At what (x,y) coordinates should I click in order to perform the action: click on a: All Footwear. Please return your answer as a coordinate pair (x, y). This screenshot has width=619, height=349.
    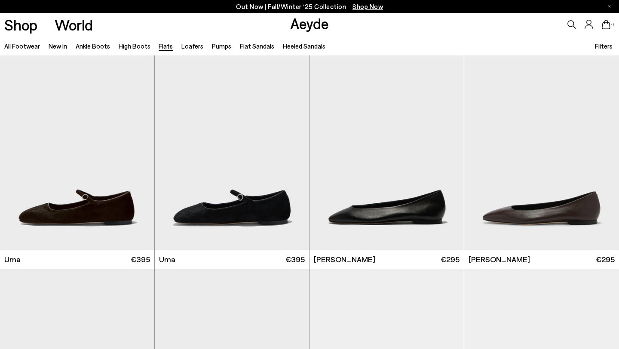
    Looking at the image, I should click on (22, 46).